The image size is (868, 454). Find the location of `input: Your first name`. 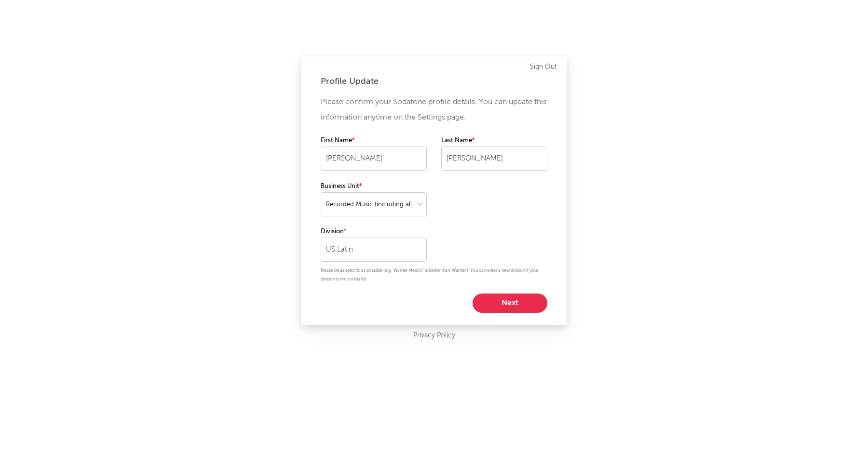

input: Your first name is located at coordinates (374, 158).